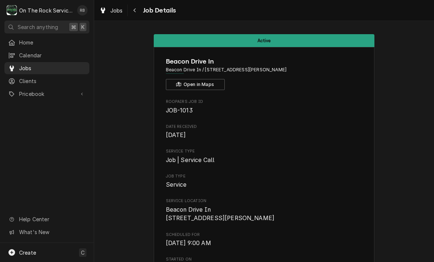 This screenshot has width=434, height=262. What do you see at coordinates (83, 253) in the screenshot?
I see `span: C` at bounding box center [83, 253].